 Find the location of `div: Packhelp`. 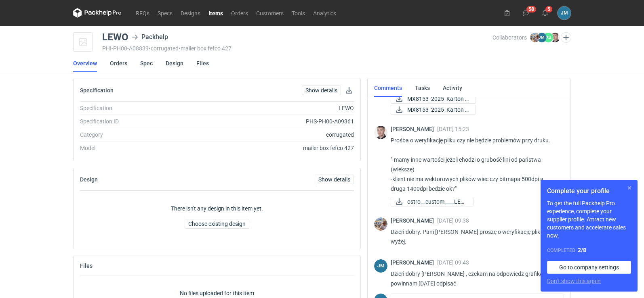

div: Packhelp is located at coordinates (150, 37).